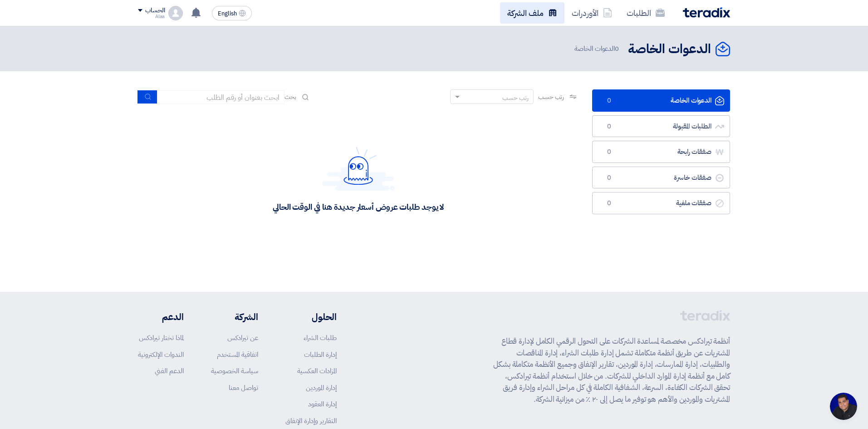  Describe the element at coordinates (358, 169) in the screenshot. I see `img: Hello` at that location.